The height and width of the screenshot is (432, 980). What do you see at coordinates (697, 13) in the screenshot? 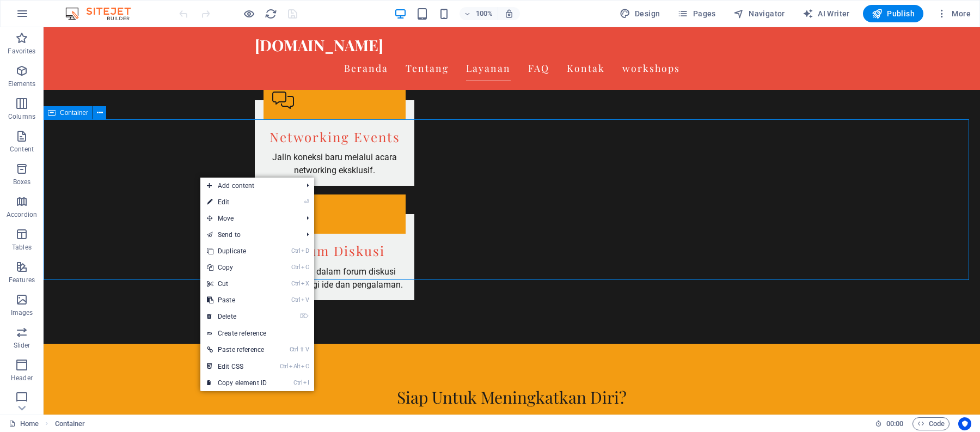
I see `button: Pages` at bounding box center [697, 13].